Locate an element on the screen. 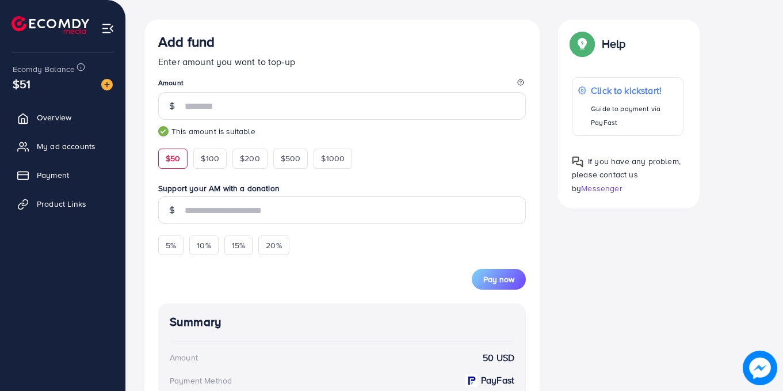 The height and width of the screenshot is (391, 783). small: This amount is suitable is located at coordinates (342, 131).